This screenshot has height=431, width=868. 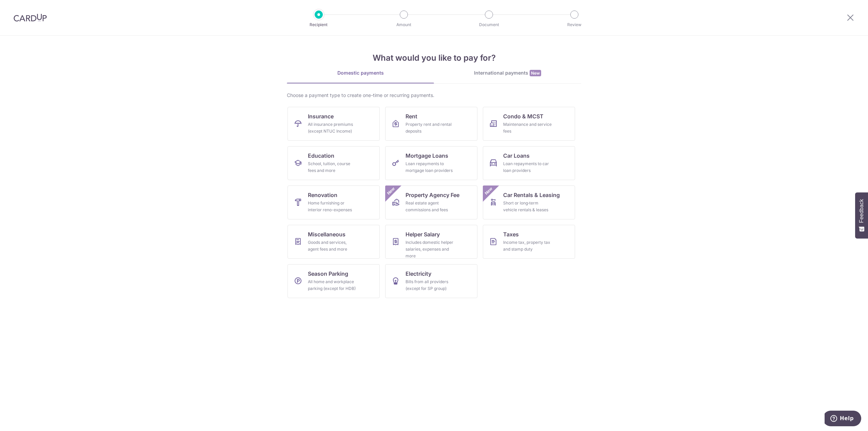 I want to click on span: Rent, so click(x=411, y=117).